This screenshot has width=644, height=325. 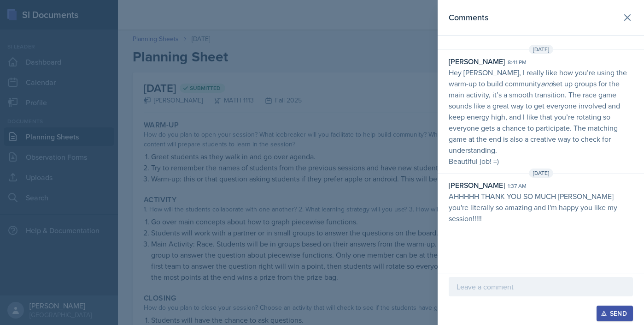 I want to click on button: Send, so click(x=614, y=313).